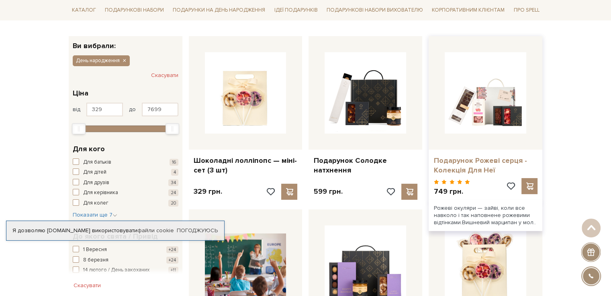 This screenshot has width=611, height=296. I want to click on span: Для дітей, so click(95, 173).